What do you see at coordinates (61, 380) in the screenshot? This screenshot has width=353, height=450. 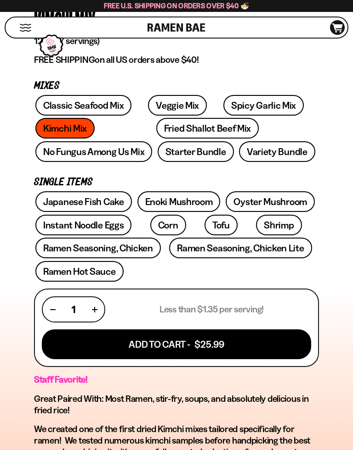 I see `strong: Staff Favorite!` at bounding box center [61, 380].